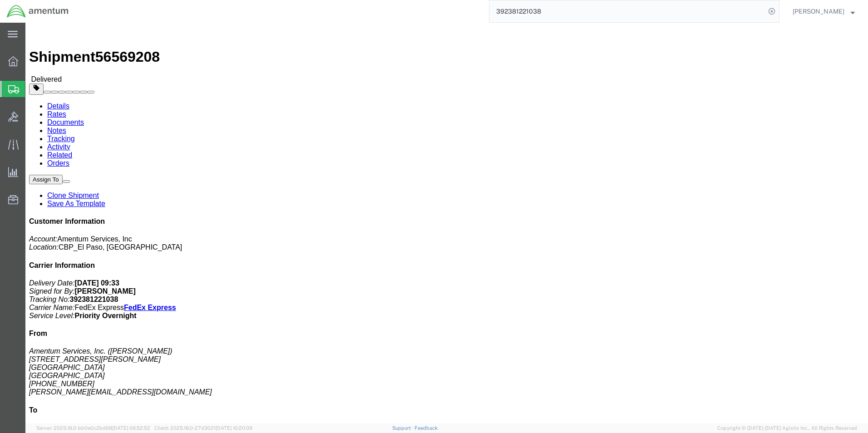 The width and height of the screenshot is (868, 433). I want to click on input: Search for shipment number, reference number, so click(627, 11).